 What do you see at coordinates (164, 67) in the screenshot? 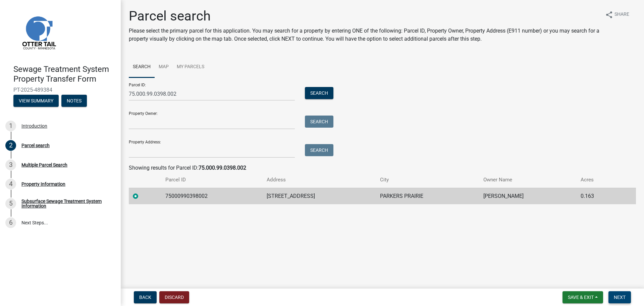
I see `a: Map` at bounding box center [164, 67].